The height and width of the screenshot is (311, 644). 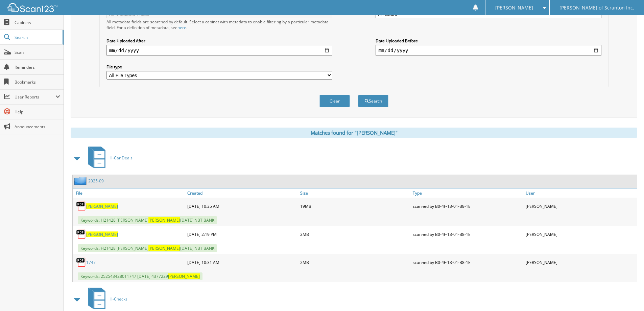 What do you see at coordinates (355, 206) in the screenshot?
I see `div: 19MB` at bounding box center [355, 206].